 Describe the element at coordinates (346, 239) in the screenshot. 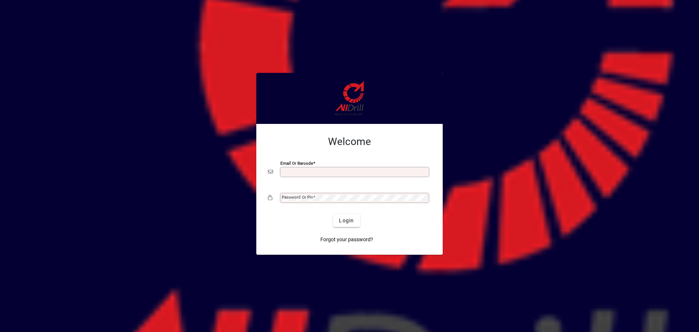

I see `span: Forgot your password?` at that location.